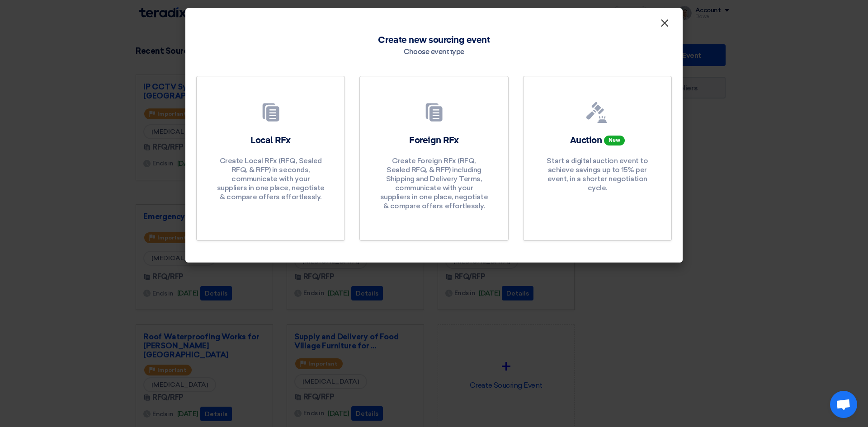 The image size is (868, 427). What do you see at coordinates (844, 405) in the screenshot?
I see `a: Open chat` at bounding box center [844, 405].